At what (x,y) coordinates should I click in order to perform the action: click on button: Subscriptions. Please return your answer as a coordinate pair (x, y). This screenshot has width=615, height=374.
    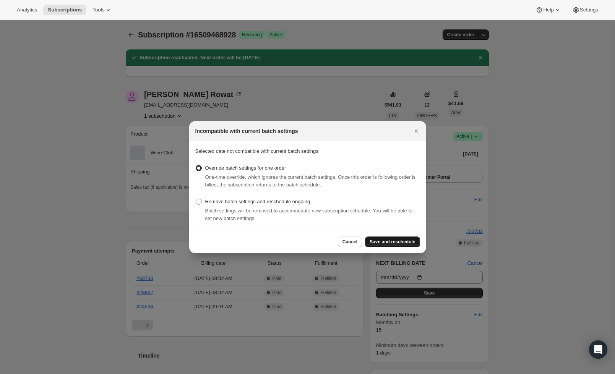
    Looking at the image, I should click on (65, 10).